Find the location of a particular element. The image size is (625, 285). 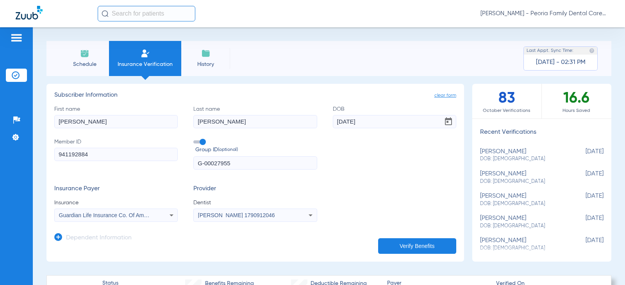

span: Insurance is located at coordinates (116, 203).